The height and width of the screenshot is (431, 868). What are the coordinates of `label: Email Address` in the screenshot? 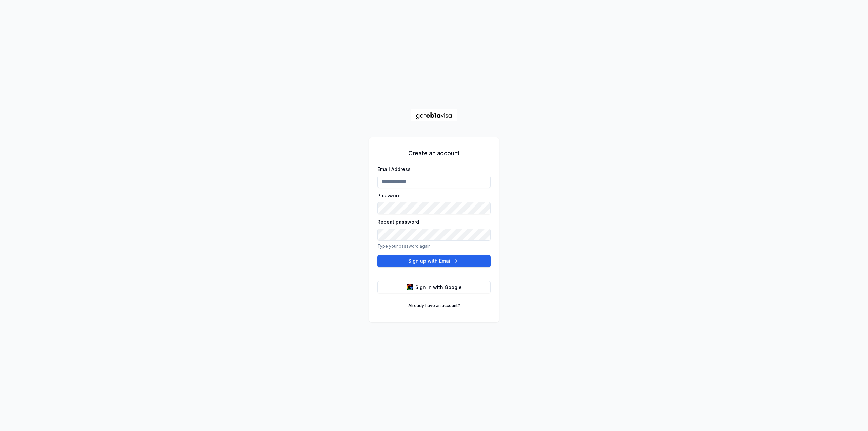 It's located at (394, 169).